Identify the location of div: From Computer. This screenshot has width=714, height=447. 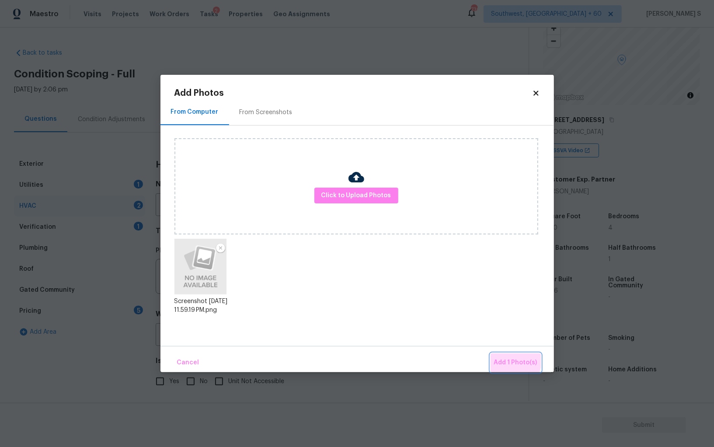
(195, 112).